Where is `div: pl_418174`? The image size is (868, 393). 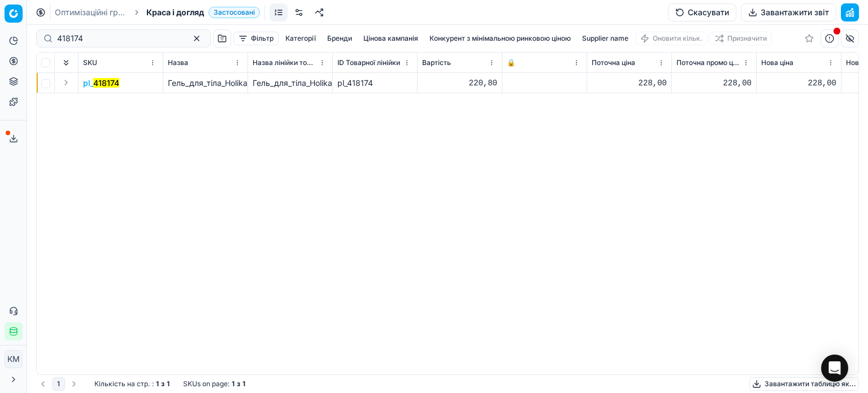
div: pl_418174 is located at coordinates (374, 83).